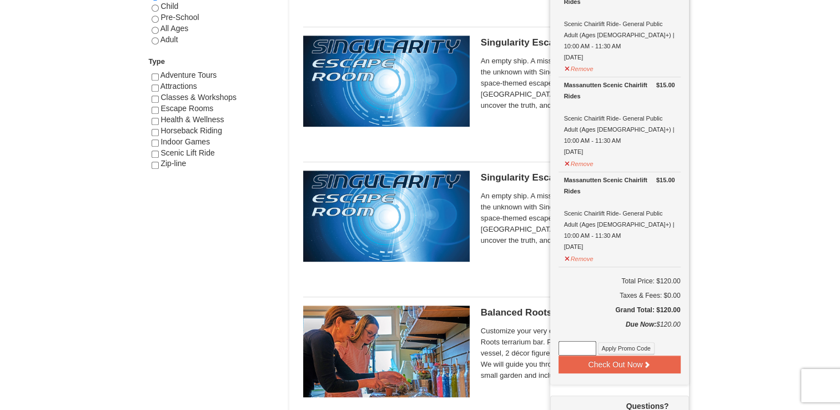  What do you see at coordinates (578, 353) in the screenshot?
I see `span: Customize your very own miniature garden at the Balanced Roots terrarium bar. Participants will s...` at bounding box center [578, 353].